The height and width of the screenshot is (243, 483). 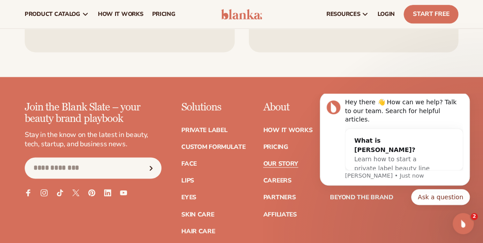 I want to click on a: Face, so click(x=189, y=164).